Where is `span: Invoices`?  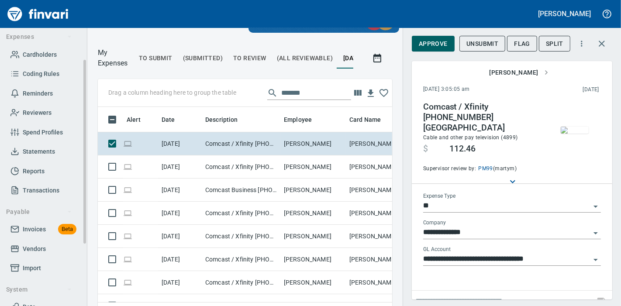
span: Invoices is located at coordinates (34, 229).